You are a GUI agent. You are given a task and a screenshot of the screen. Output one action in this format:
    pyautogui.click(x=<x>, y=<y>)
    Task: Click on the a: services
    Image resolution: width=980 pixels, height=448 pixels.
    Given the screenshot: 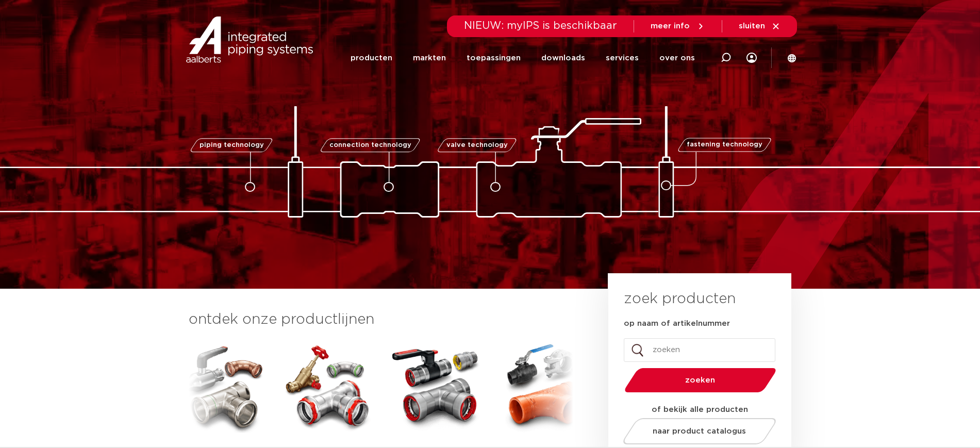 What is the action you would take?
    pyautogui.click(x=622, y=58)
    